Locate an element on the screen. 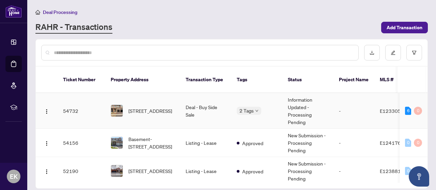  th: Property Address is located at coordinates (143, 80).